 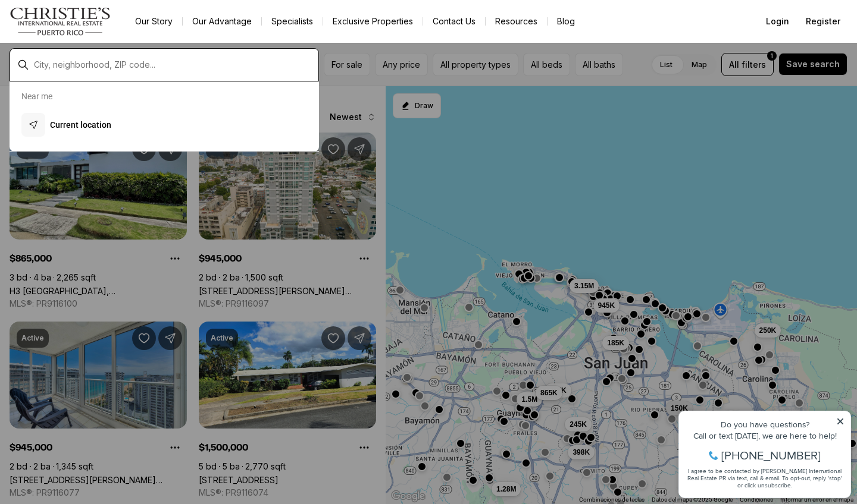 What do you see at coordinates (60, 22) in the screenshot?
I see `a: logo` at bounding box center [60, 22].